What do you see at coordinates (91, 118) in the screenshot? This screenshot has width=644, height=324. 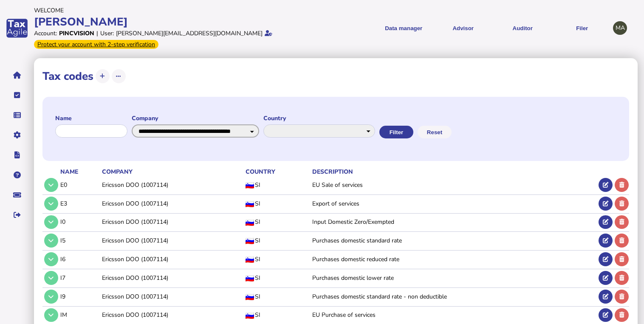 I see `label: Name` at bounding box center [91, 118].